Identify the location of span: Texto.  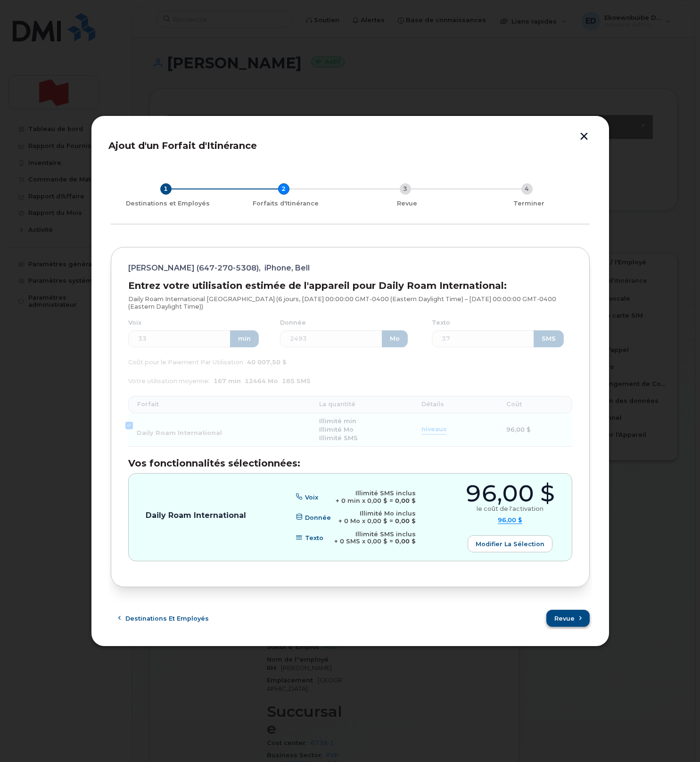
(314, 538).